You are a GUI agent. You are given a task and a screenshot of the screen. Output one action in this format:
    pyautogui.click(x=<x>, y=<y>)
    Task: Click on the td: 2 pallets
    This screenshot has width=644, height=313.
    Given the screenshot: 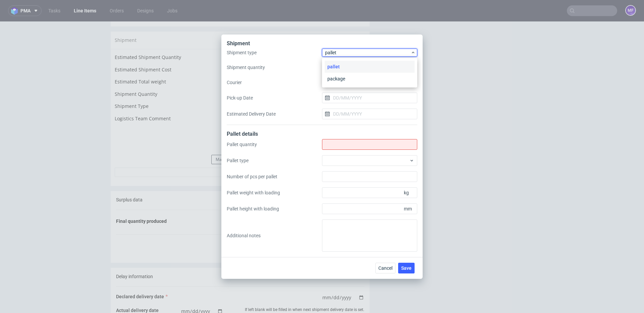 What is the action you would take?
    pyautogui.click(x=301, y=38)
    